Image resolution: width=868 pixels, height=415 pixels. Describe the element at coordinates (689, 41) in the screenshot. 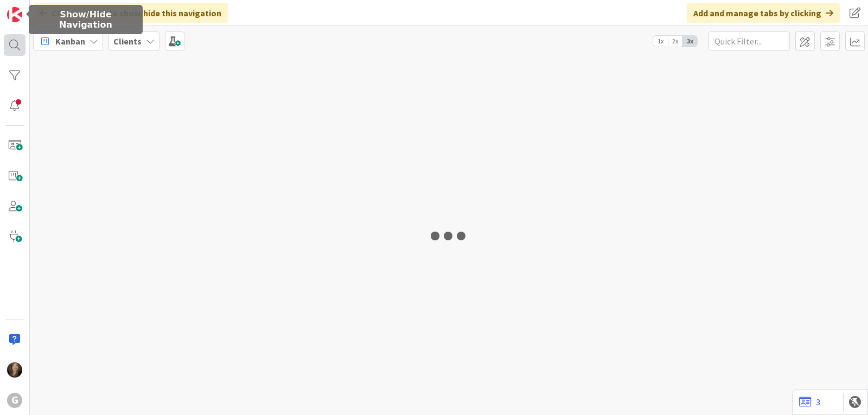

I see `span: 3x` at that location.